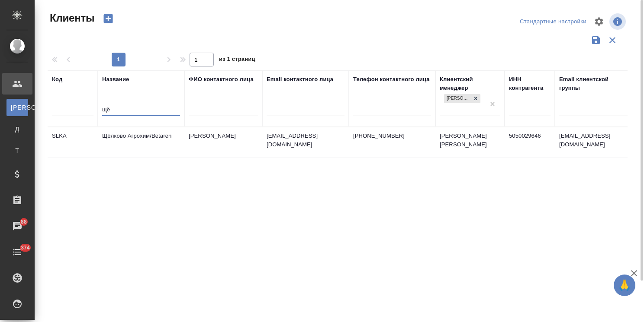 This screenshot has width=644, height=322. What do you see at coordinates (116, 79) in the screenshot?
I see `div: Название` at bounding box center [116, 79].